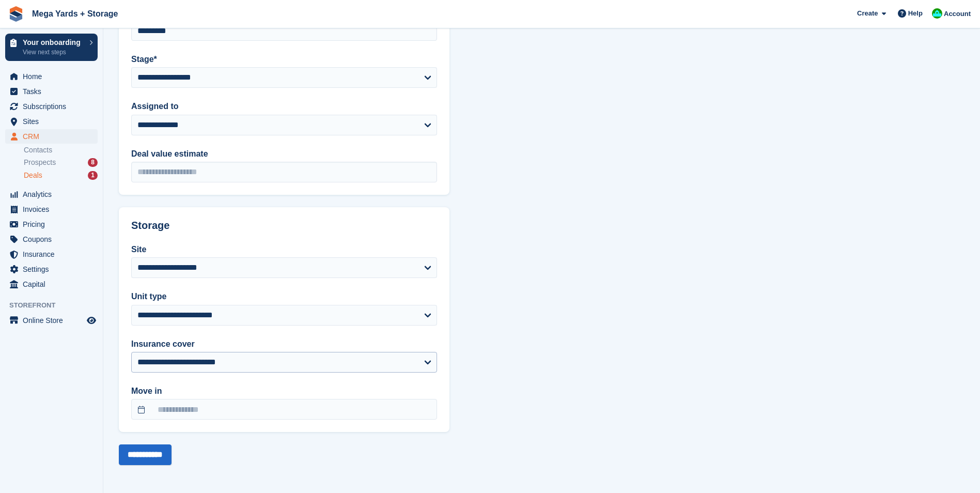  I want to click on span: Insurance, so click(54, 254).